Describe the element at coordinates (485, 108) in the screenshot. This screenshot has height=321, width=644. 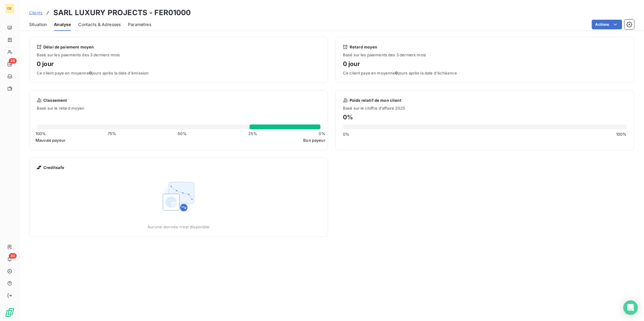
I see `span: Basé sur le chiffre d’affaire 2025` at that location.